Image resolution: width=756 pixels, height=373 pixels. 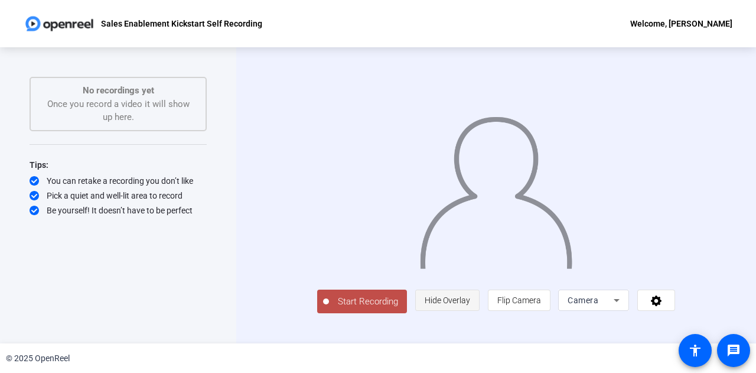 I want to click on div: Pick a quiet and well-lit area to record, so click(x=118, y=196).